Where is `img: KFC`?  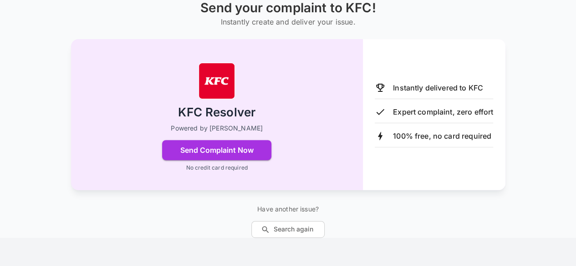 img: KFC is located at coordinates (217, 81).